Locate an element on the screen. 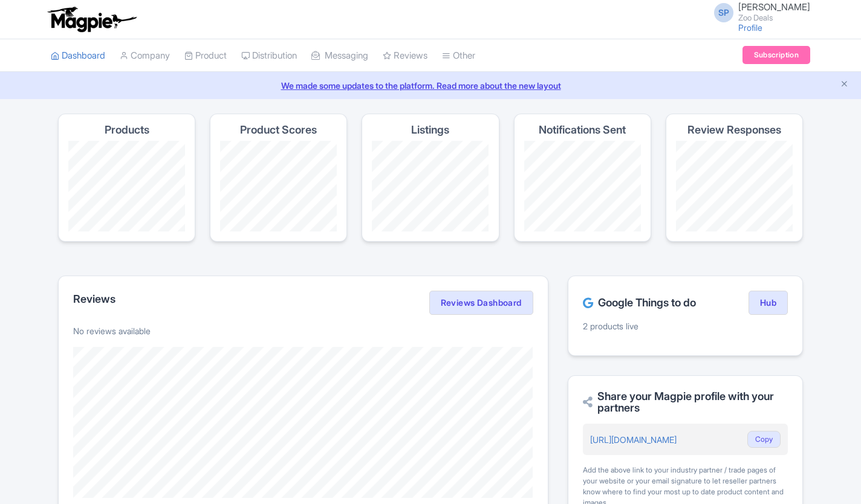 This screenshot has width=861, height=504. h2: Reviews is located at coordinates (94, 299).